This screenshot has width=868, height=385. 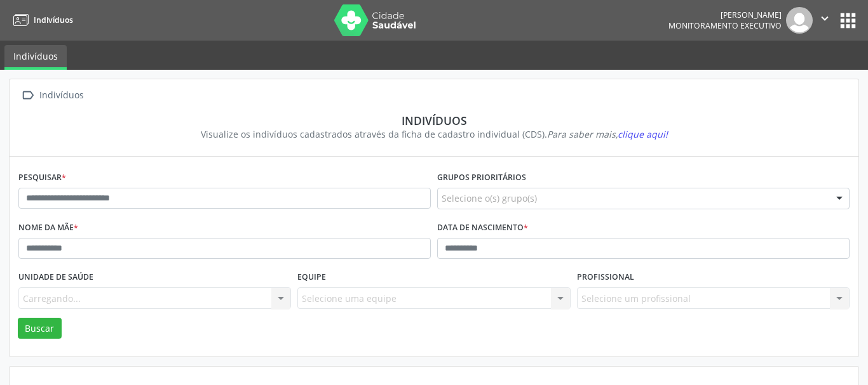 What do you see at coordinates (40, 329) in the screenshot?
I see `button: Buscar` at bounding box center [40, 329].